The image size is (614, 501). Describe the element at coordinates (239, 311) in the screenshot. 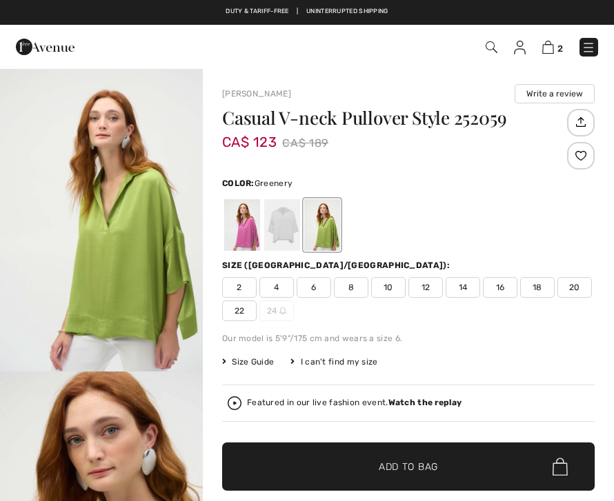

I see `span: 22` at that location.